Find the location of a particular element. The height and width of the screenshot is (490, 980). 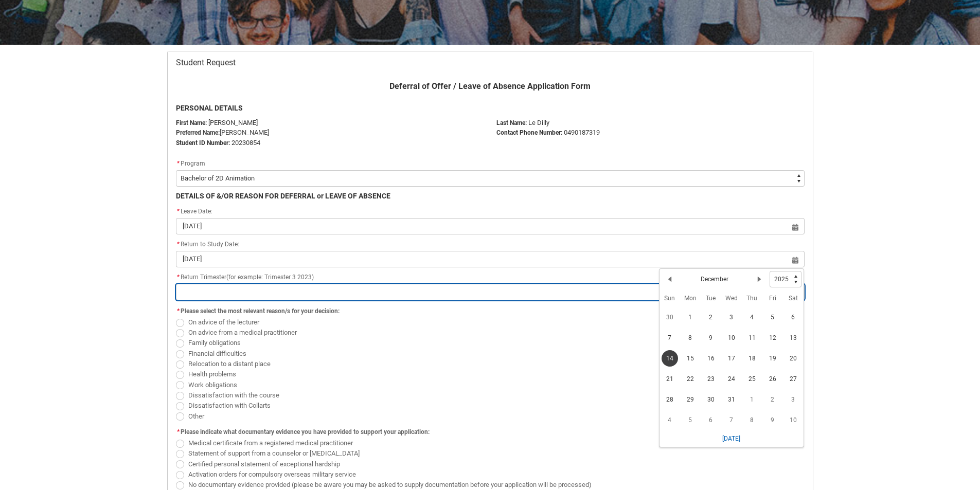

abbr: Monday is located at coordinates (690, 298).